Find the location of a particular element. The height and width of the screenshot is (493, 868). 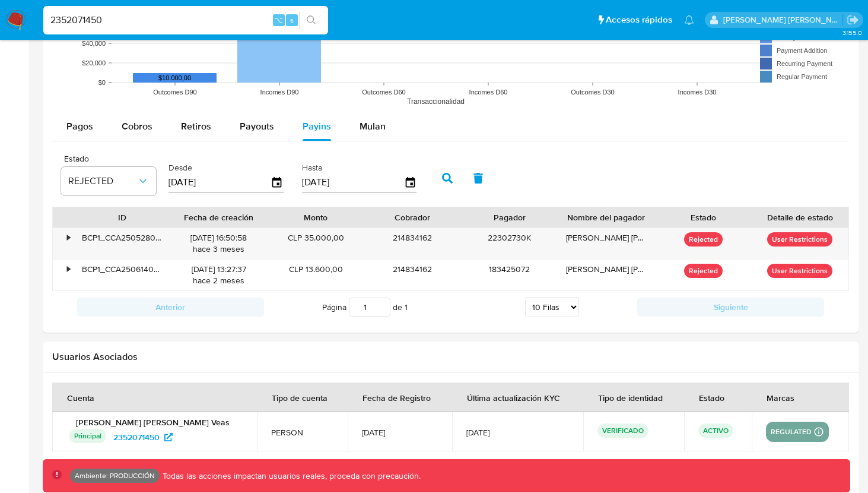

p: mauro.ibarra@mercadolibre.com is located at coordinates (783, 20).